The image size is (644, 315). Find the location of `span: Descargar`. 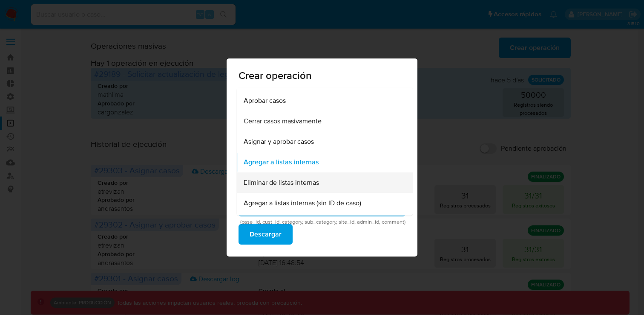

span: Descargar is located at coordinates (265, 234).